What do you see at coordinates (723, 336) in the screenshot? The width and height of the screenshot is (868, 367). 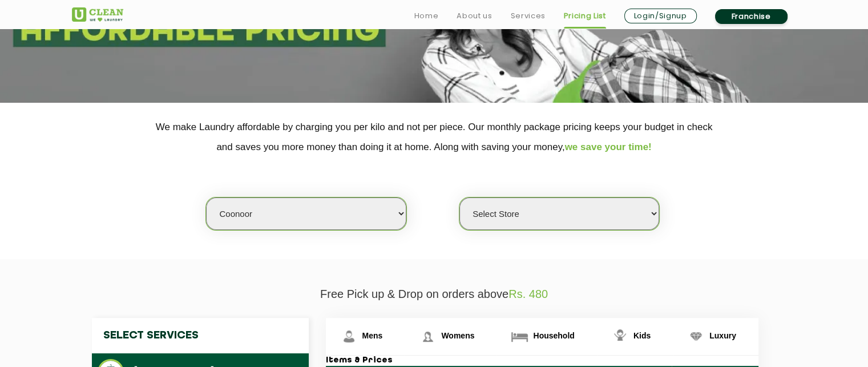 I see `span: Luxury` at bounding box center [723, 336].